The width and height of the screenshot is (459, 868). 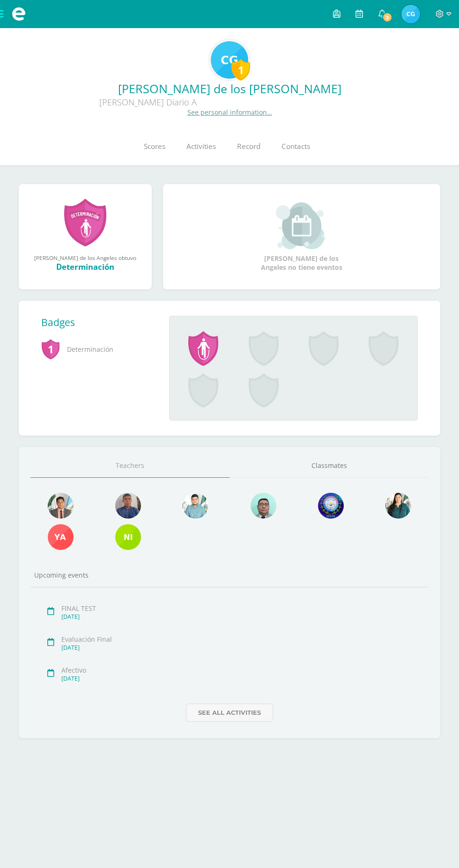 I want to click on img: f1de0090d169917daf4d0a2768869178.png, so click(x=60, y=537).